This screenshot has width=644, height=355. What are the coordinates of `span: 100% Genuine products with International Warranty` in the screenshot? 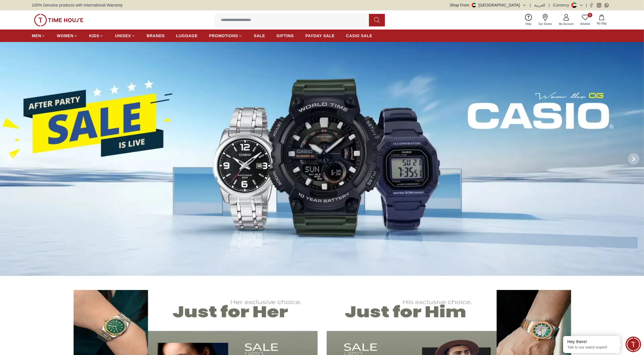 It's located at (77, 5).